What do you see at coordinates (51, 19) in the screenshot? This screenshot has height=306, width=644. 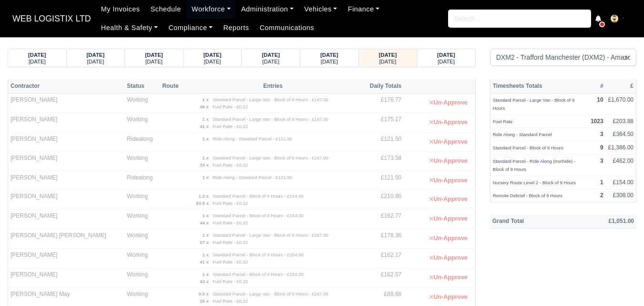 I see `span: WEB LOGISTIX LTD` at bounding box center [51, 19].